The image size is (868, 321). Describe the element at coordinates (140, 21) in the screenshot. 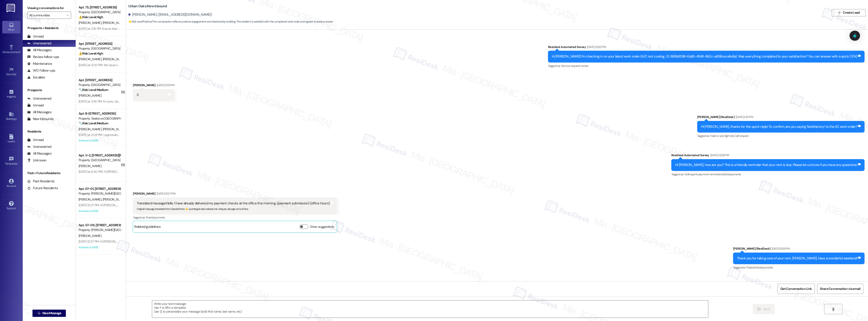

I see `strong: 🌟 Risk Level: Positive` at that location.